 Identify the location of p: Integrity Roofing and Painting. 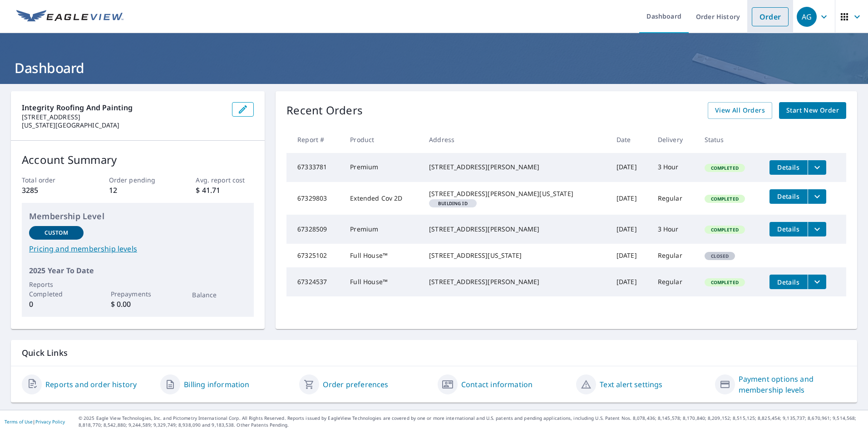
(123, 108).